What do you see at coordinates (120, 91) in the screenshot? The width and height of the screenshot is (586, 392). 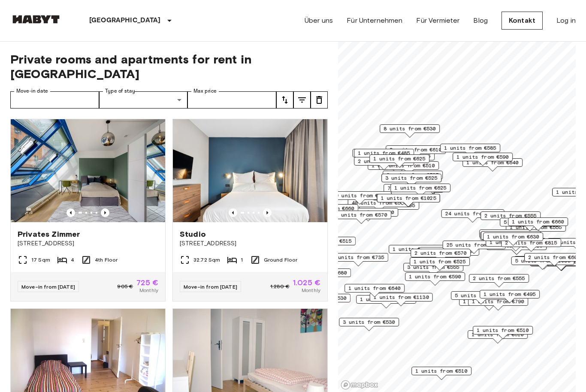 I see `label: Type of stay` at bounding box center [120, 91].